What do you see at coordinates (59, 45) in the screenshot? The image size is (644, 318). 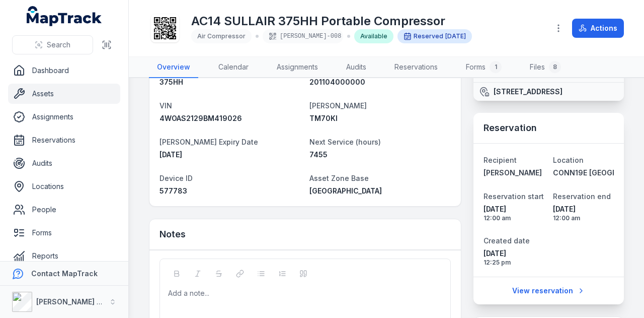 I see `span: Search` at bounding box center [59, 45].